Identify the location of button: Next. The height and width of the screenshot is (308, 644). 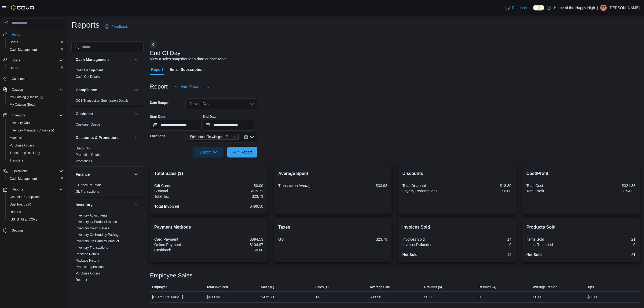
(153, 45).